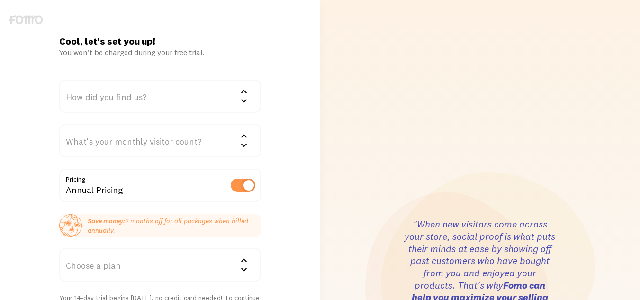 The width and height of the screenshot is (640, 300). Describe the element at coordinates (160, 52) in the screenshot. I see `div: You won’t be charged during your free trial.` at that location.